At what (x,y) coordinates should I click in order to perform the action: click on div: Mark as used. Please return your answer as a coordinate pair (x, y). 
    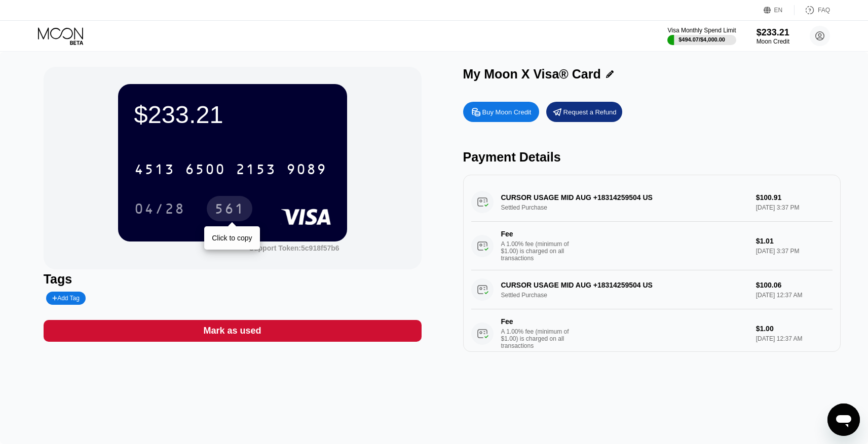
    Looking at the image, I should click on (232, 331).